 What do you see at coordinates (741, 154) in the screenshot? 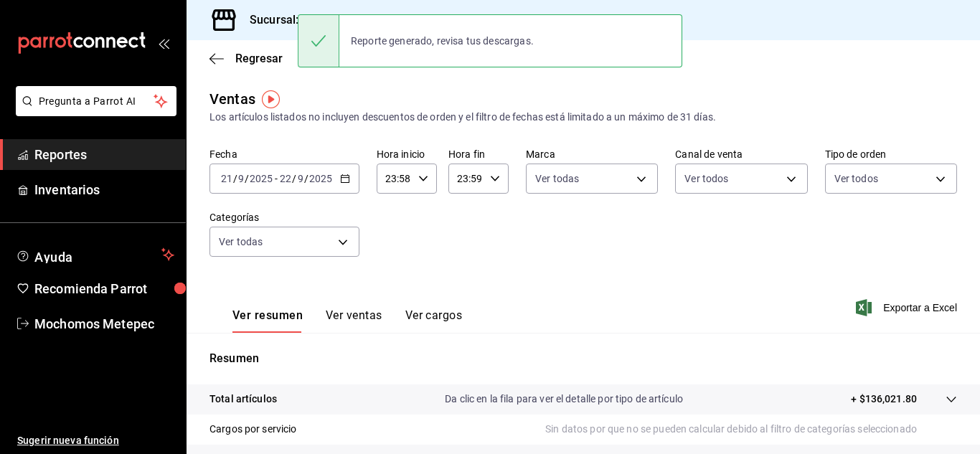
I see `label: Canal de venta` at bounding box center [741, 154].